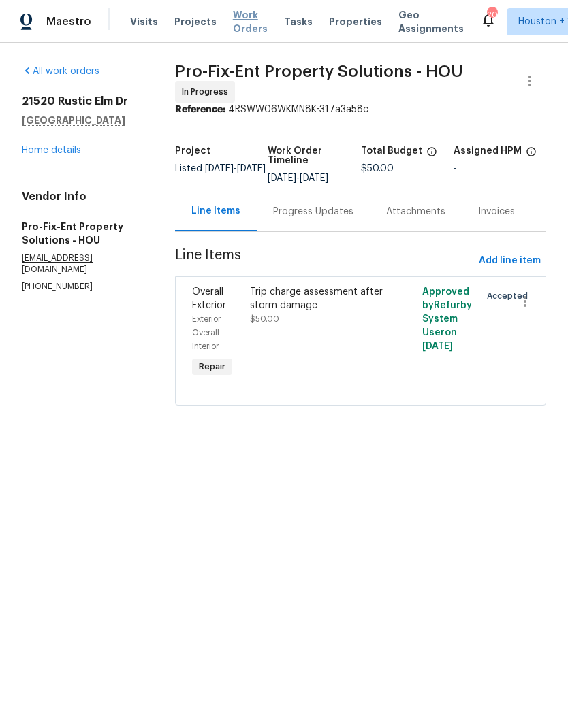 The height and width of the screenshot is (728, 568). What do you see at coordinates (431, 21) in the screenshot?
I see `span: Geo Assignments` at bounding box center [431, 21].